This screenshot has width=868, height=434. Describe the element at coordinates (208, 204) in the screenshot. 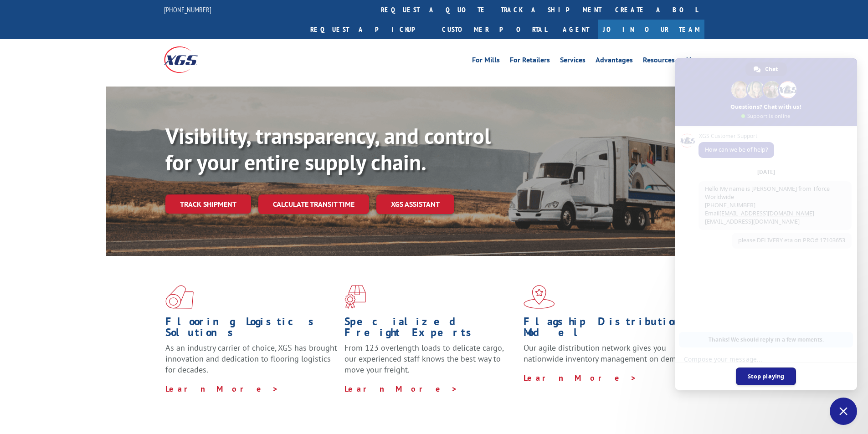

I see `a: Track shipment` at that location.